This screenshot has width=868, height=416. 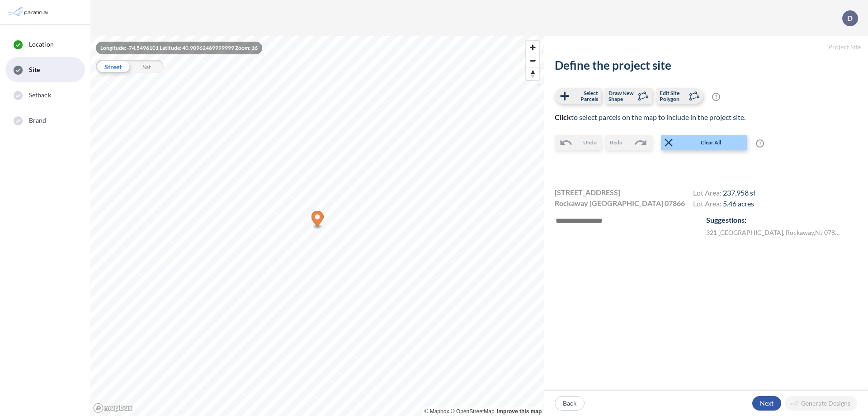 What do you see at coordinates (585, 96) in the screenshot?
I see `span: Select Parcels` at bounding box center [585, 96].